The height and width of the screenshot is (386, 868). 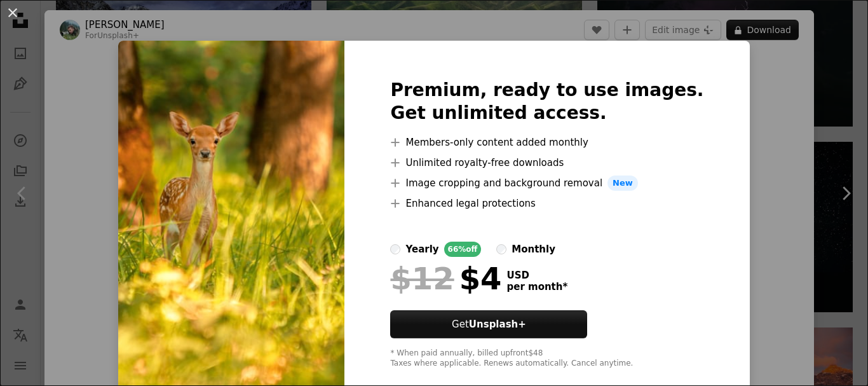 What do you see at coordinates (445, 279) in the screenshot?
I see `div: $4` at bounding box center [445, 279].